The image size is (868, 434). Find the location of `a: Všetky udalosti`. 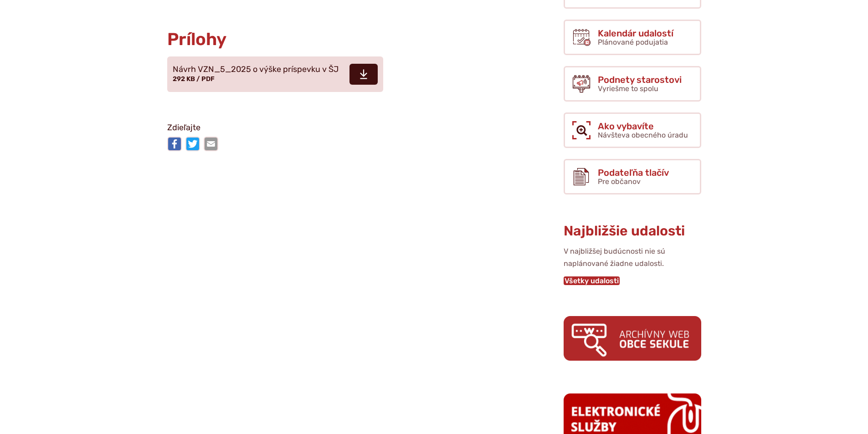

a: Všetky udalosti is located at coordinates (592, 280).